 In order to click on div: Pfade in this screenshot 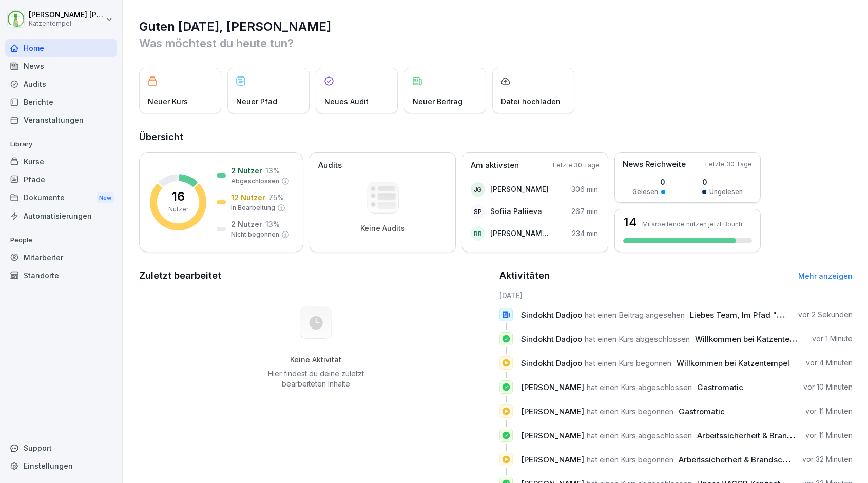, I will do `click(61, 179)`.